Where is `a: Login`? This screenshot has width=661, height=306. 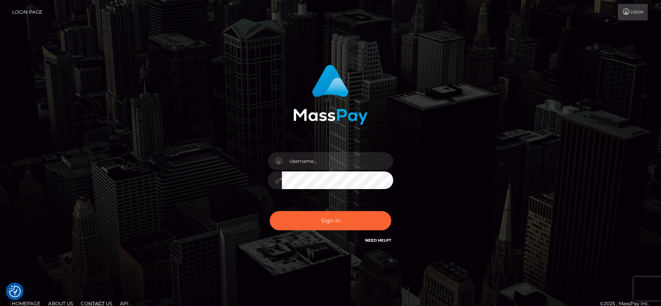
a: Login is located at coordinates (632, 12).